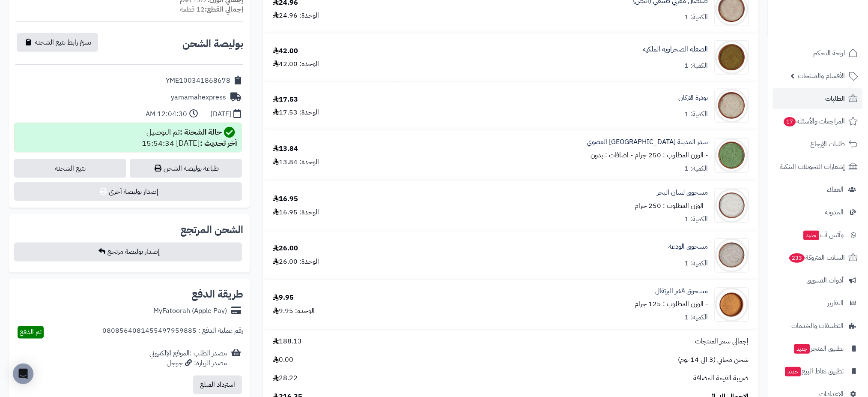 The height and width of the screenshot is (397, 868). What do you see at coordinates (190, 311) in the screenshot?
I see `div: MyFatoorah (Apple Pay)` at bounding box center [190, 311].